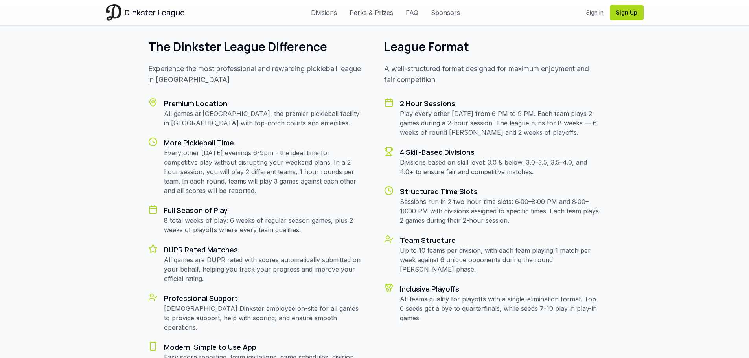 The image size is (749, 358). Describe the element at coordinates (627, 13) in the screenshot. I see `a: Sign Up` at that location.